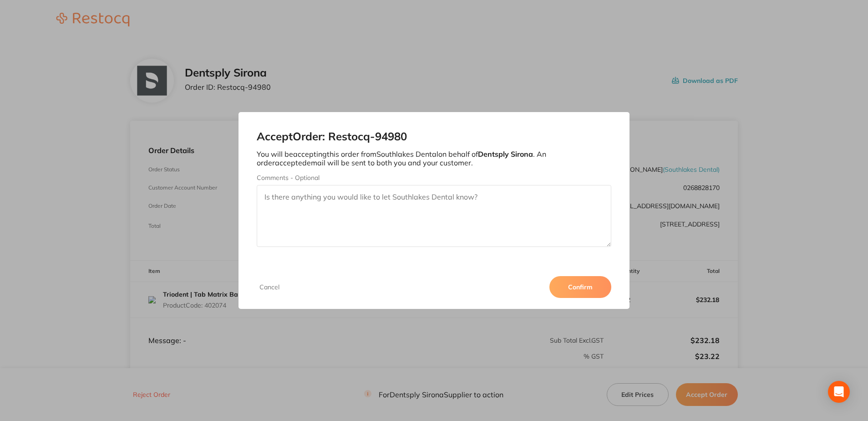 This screenshot has width=868, height=421. I want to click on button: Cancel, so click(270, 287).